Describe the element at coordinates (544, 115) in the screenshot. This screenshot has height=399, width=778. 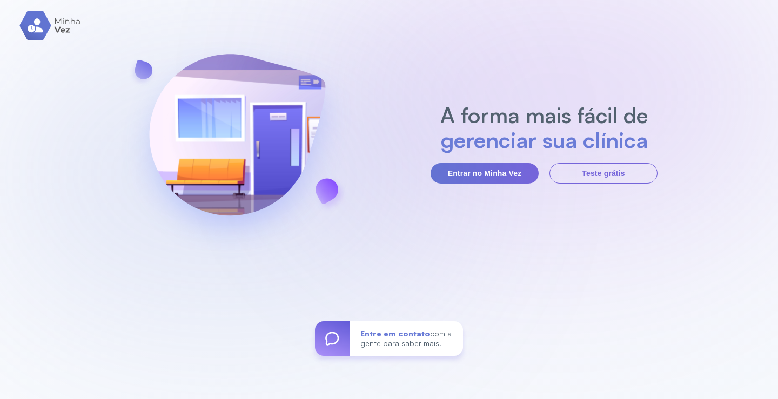
I see `h2: A forma mais fácil de` at that location.